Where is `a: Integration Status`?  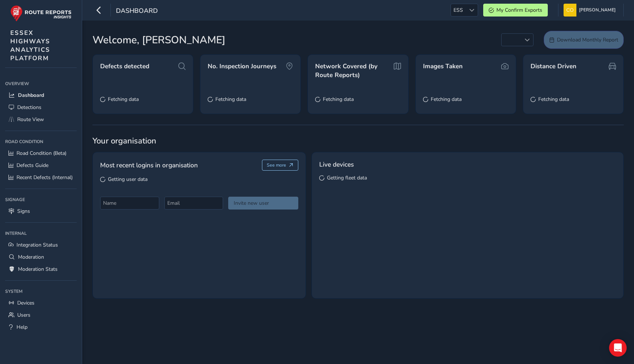 a: Integration Status is located at coordinates (41, 245).